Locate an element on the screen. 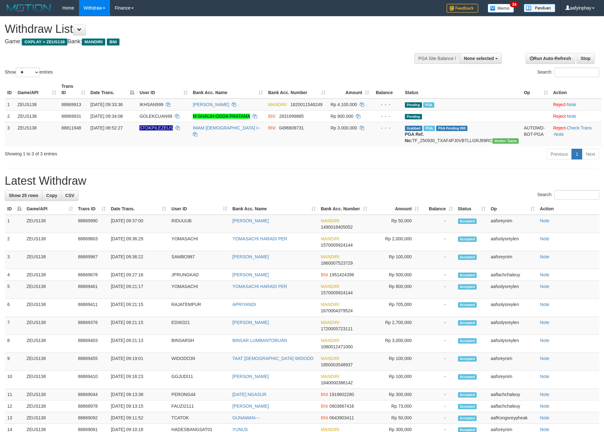 Image resolution: width=604 pixels, height=432 pixels. span: 34 is located at coordinates (514, 4).